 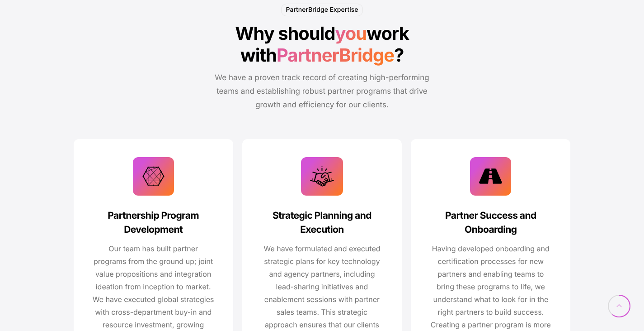 I want to click on h4: Strategic Planning and Execution, so click(x=322, y=222).